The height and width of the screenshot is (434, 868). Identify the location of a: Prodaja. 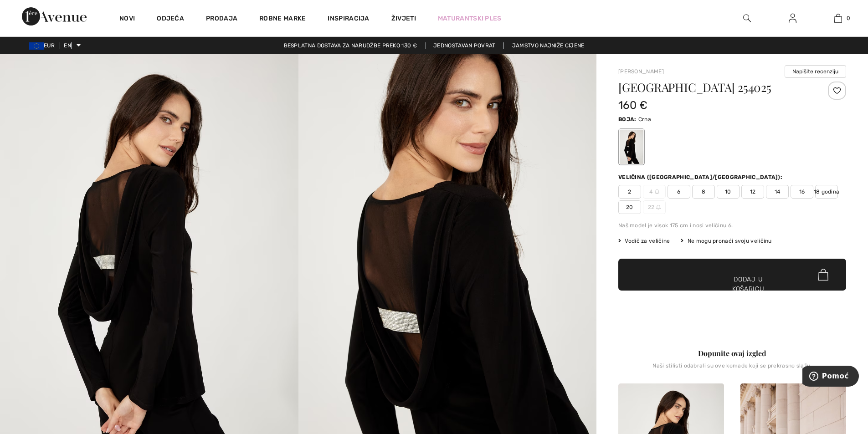
(221, 20).